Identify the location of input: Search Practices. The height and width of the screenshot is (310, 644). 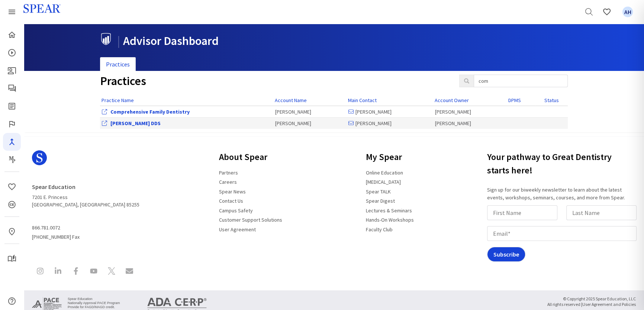
(521, 81).